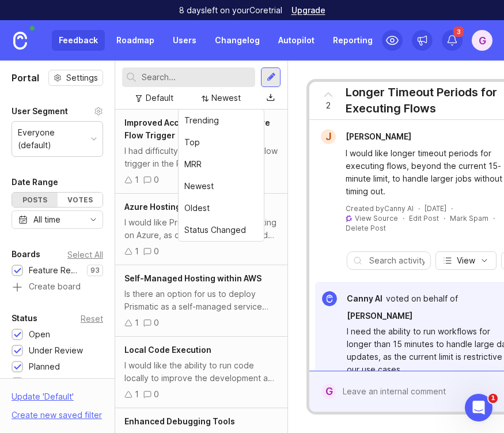 The height and width of the screenshot is (433, 504). I want to click on span: Enhanced Debugging Tools, so click(180, 421).